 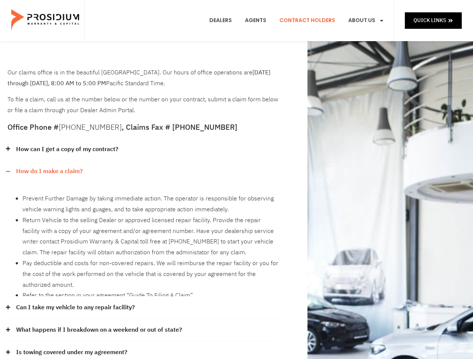 I want to click on a: Is towing covered under my agreement?, so click(x=72, y=353).